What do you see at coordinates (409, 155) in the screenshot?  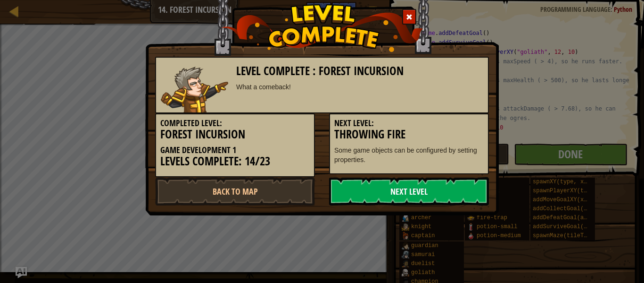 I see `p: Some game objects can be configured by setting properties.` at bounding box center [409, 155].